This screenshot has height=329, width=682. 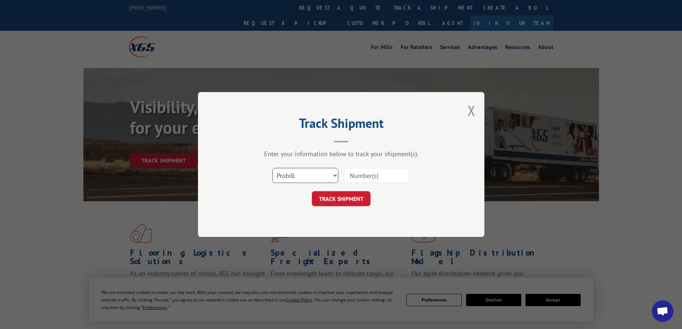 What do you see at coordinates (377, 175) in the screenshot?
I see `input: Number(s)` at bounding box center [377, 175].